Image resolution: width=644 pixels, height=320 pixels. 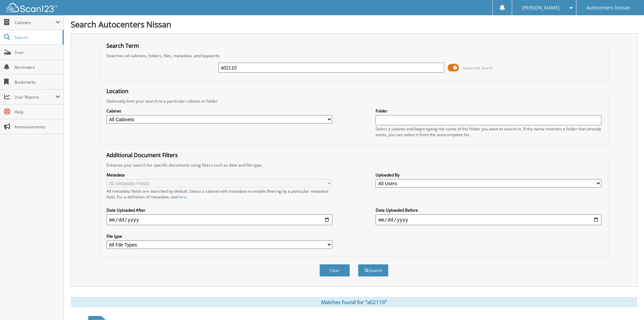 What do you see at coordinates (354, 302) in the screenshot?
I see `div: Matches found for "a02110"` at bounding box center [354, 302].